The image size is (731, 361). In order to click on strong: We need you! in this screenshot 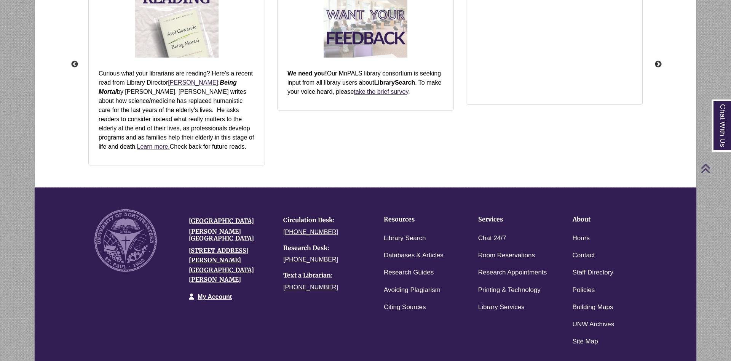, I will do `click(307, 73)`.